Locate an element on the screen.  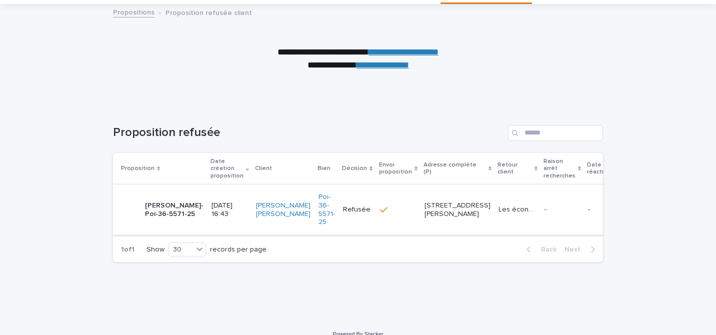
p: Les économies mensuel nécessaire sont trop importantes pour mon projet is located at coordinates (519, 209).